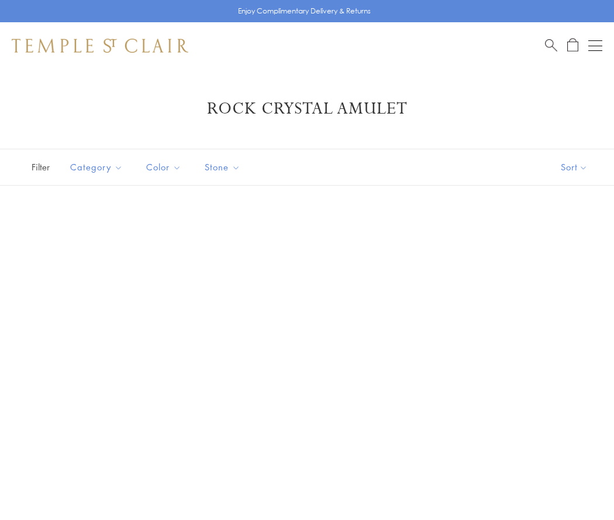 This screenshot has height=520, width=614. I want to click on a: Open Shopping Bag, so click(573, 45).